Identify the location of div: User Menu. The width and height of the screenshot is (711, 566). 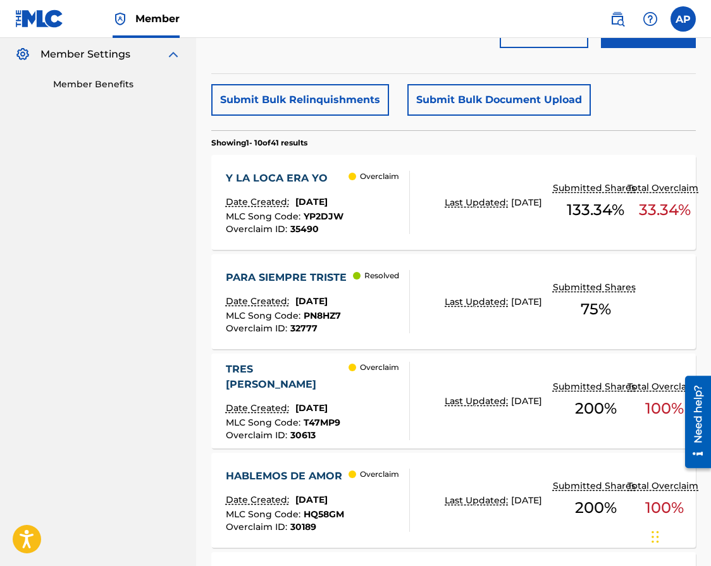
(683, 19).